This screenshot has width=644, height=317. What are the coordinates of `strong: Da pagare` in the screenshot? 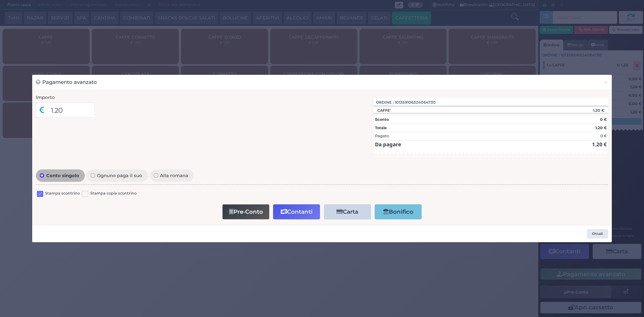 It's located at (389, 144).